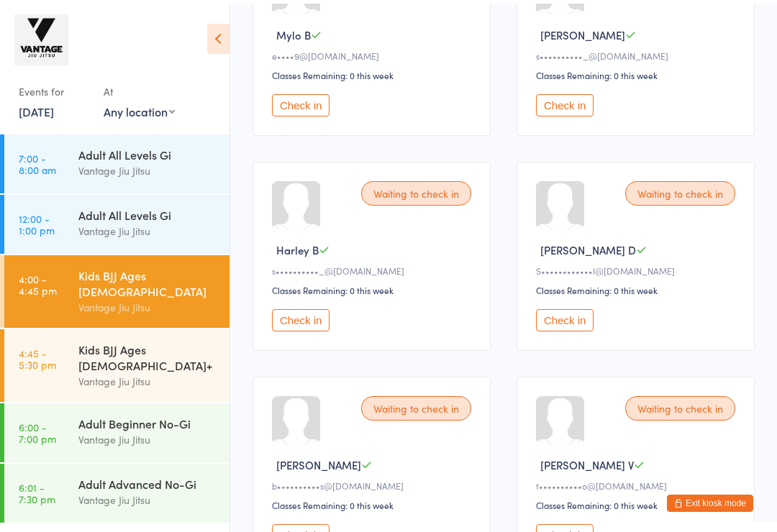 Image resolution: width=777 pixels, height=532 pixels. I want to click on a: 7:00 -8:00 amAdult All Levels GiVantage Jiu Jitsu, so click(116, 160).